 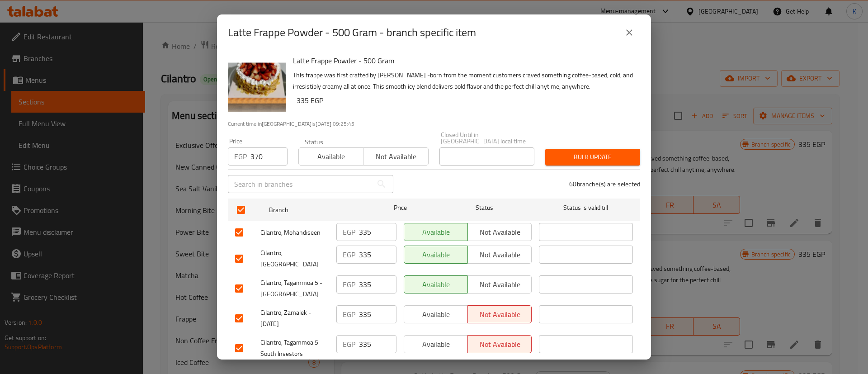 What do you see at coordinates (295, 232) in the screenshot?
I see `span: Cilantro, Mohandiseen` at bounding box center [295, 232].